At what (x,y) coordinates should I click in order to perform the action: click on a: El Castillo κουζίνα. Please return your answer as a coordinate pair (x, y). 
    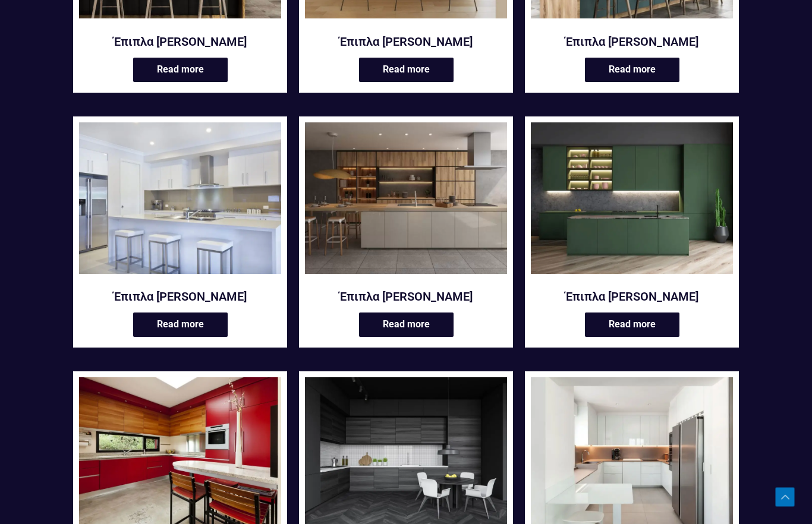
    Looking at the image, I should click on (632, 203).